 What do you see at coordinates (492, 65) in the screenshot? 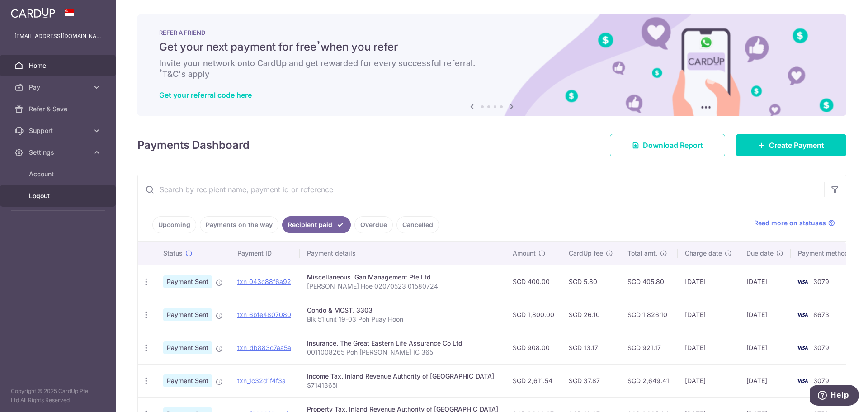
I see `img: RAF banner` at bounding box center [492, 65].